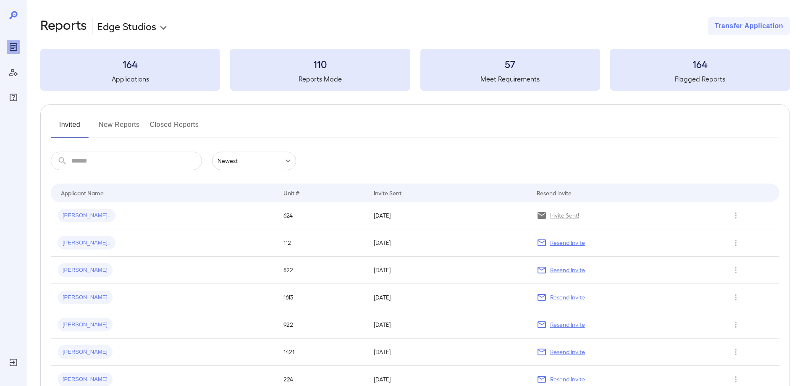 The width and height of the screenshot is (800, 386). I want to click on div: Reports, so click(13, 47).